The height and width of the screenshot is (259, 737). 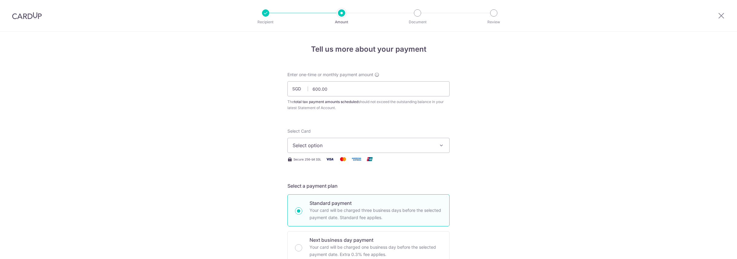 What do you see at coordinates (369, 89) in the screenshot?
I see `input: 0.00` at bounding box center [369, 89].